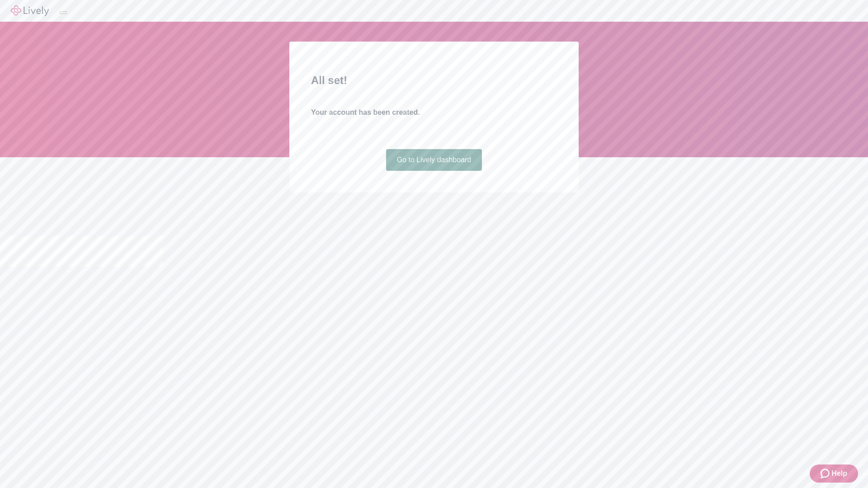 The height and width of the screenshot is (488, 868). Describe the element at coordinates (63, 13) in the screenshot. I see `button: Log out` at that location.